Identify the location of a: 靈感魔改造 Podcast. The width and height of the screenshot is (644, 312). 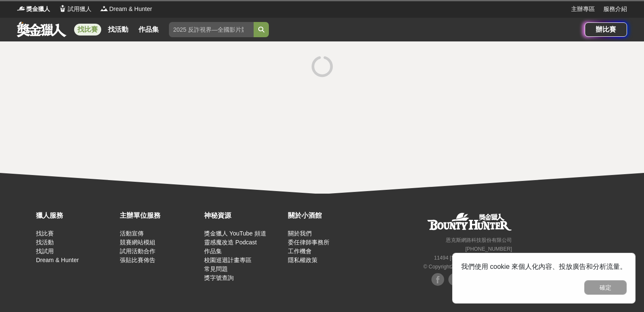
(230, 242).